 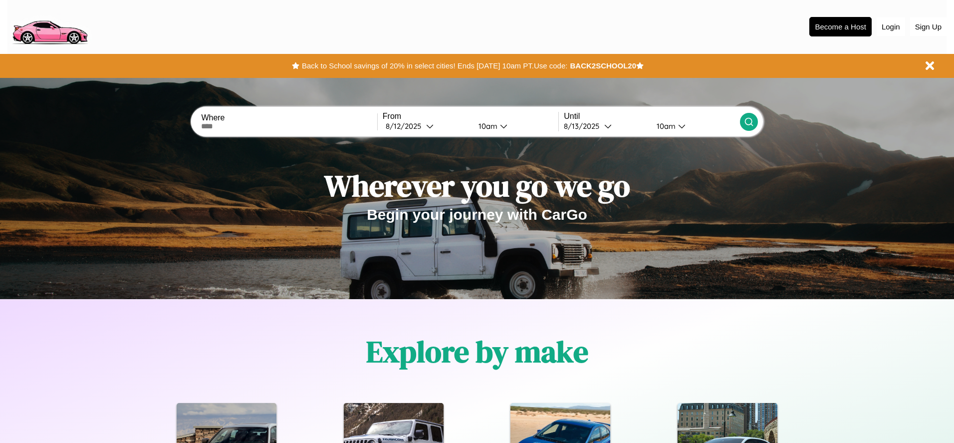 What do you see at coordinates (406, 126) in the screenshot?
I see `div: 8 / 12 / 2025` at bounding box center [406, 126].